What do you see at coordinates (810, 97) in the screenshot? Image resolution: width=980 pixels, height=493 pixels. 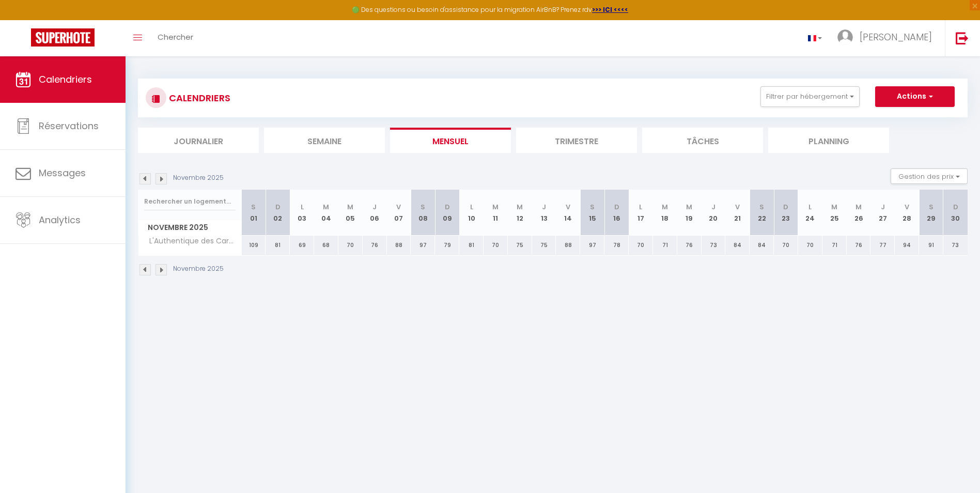 I see `button: Filtrer par hébergement` at bounding box center [810, 97].